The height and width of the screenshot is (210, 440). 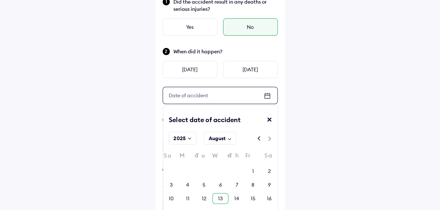 What do you see at coordinates (179, 138) in the screenshot?
I see `div: 2025` at bounding box center [179, 138].